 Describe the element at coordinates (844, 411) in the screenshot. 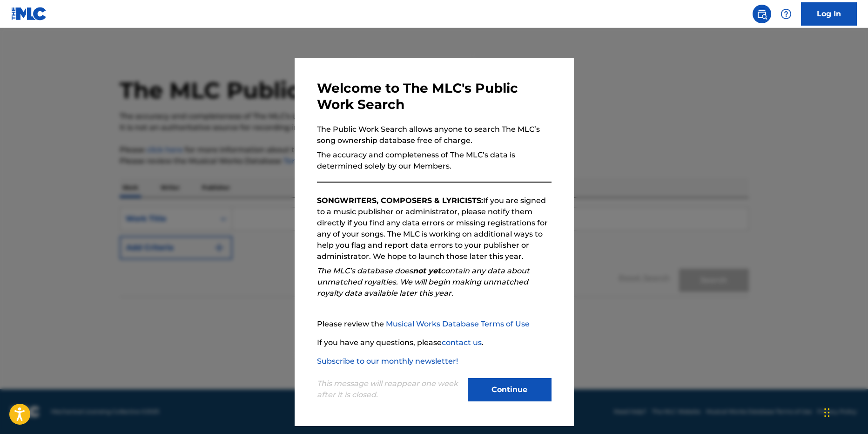

I see `div: Виджет чата` at that location.